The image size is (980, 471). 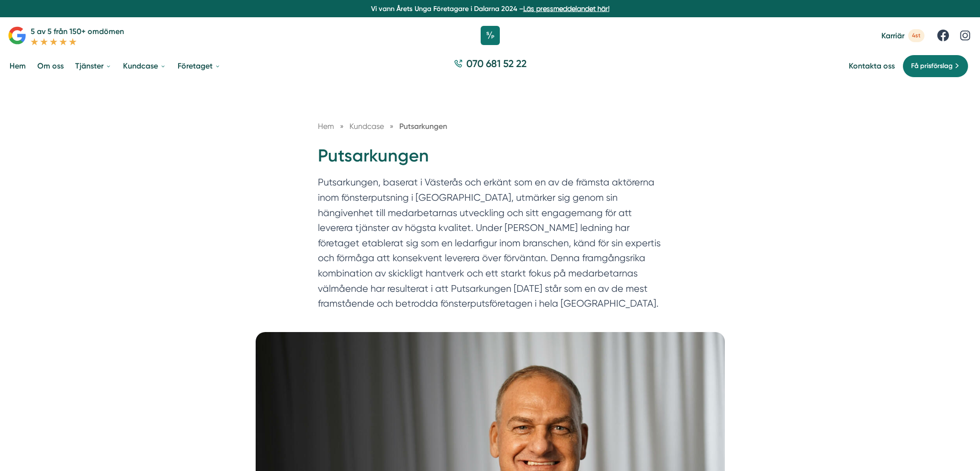 What do you see at coordinates (935, 66) in the screenshot?
I see `a: Få prisförslag` at bounding box center [935, 66].